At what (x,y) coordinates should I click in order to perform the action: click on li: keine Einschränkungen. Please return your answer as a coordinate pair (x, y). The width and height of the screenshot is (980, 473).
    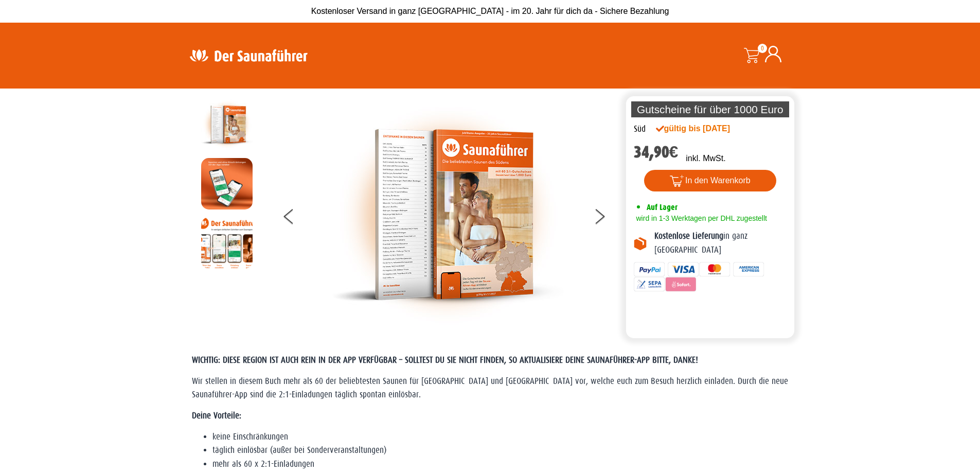
    Looking at the image, I should click on (501, 437).